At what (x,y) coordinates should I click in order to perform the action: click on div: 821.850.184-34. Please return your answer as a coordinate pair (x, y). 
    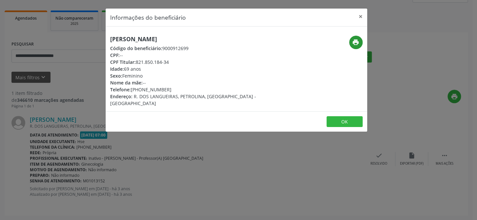
    Looking at the image, I should click on (193, 62).